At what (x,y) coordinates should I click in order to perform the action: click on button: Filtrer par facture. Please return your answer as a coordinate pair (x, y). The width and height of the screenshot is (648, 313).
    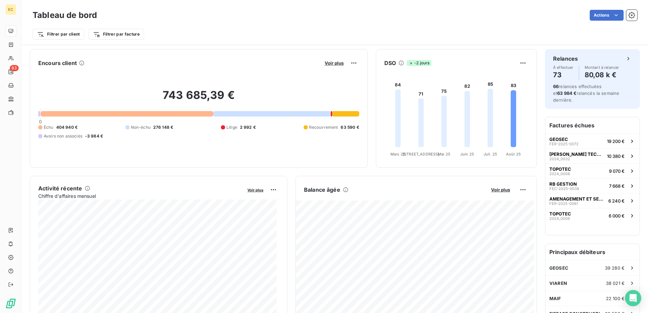
    Looking at the image, I should click on (116, 34).